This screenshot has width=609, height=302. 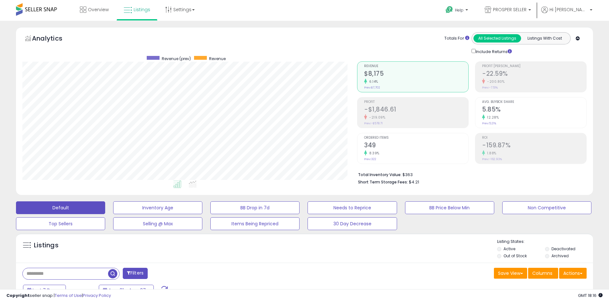 I want to click on span: Avg. Buybox Share, so click(x=534, y=102).